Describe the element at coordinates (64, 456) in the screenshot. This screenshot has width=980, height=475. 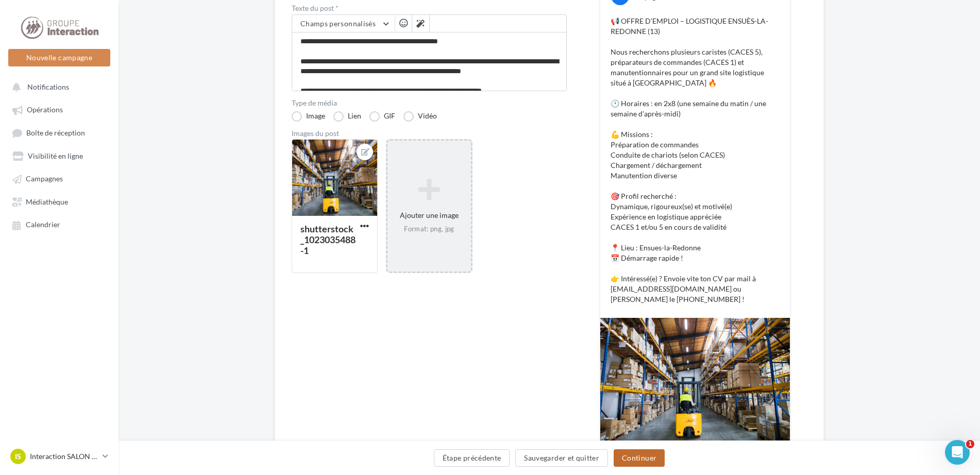
I see `p: Interaction SALON DE PROVENCE` at that location.